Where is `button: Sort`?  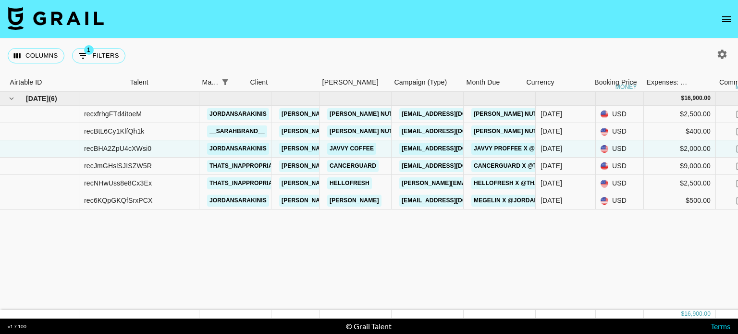
button: Sort is located at coordinates (239, 82).